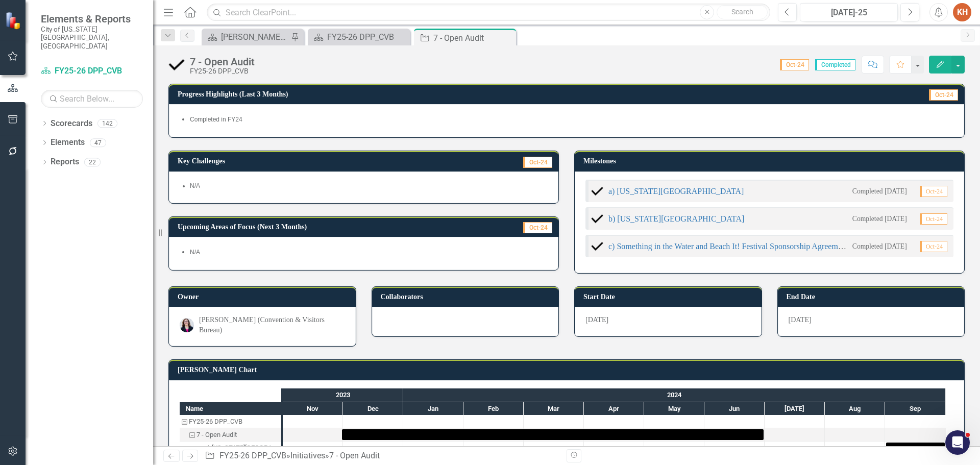 This screenshot has height=465, width=980. I want to click on div: Dec, so click(373, 409).